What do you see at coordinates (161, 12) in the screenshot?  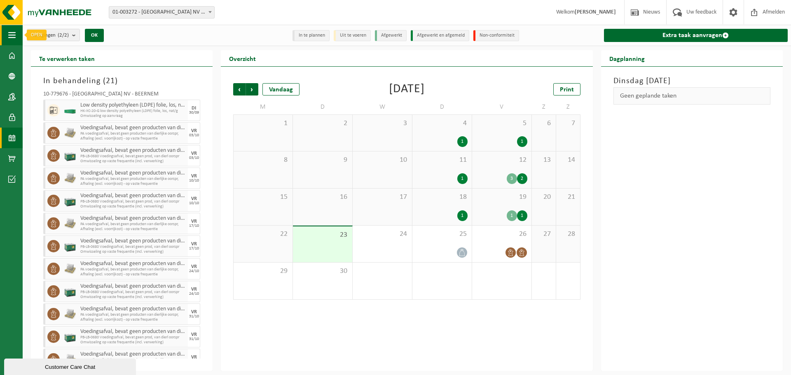 I see `span: 01-003272 - BELGOSUC NV - BEERNEM` at bounding box center [161, 12].